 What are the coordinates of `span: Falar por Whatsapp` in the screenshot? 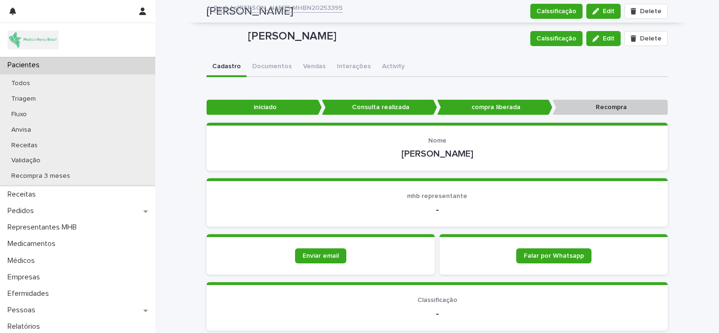 It's located at (554, 256).